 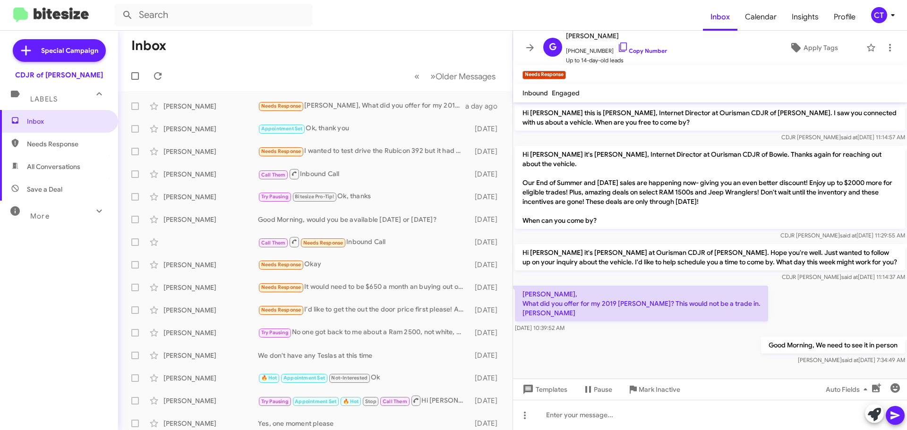 I want to click on button: Templates, so click(x=544, y=390).